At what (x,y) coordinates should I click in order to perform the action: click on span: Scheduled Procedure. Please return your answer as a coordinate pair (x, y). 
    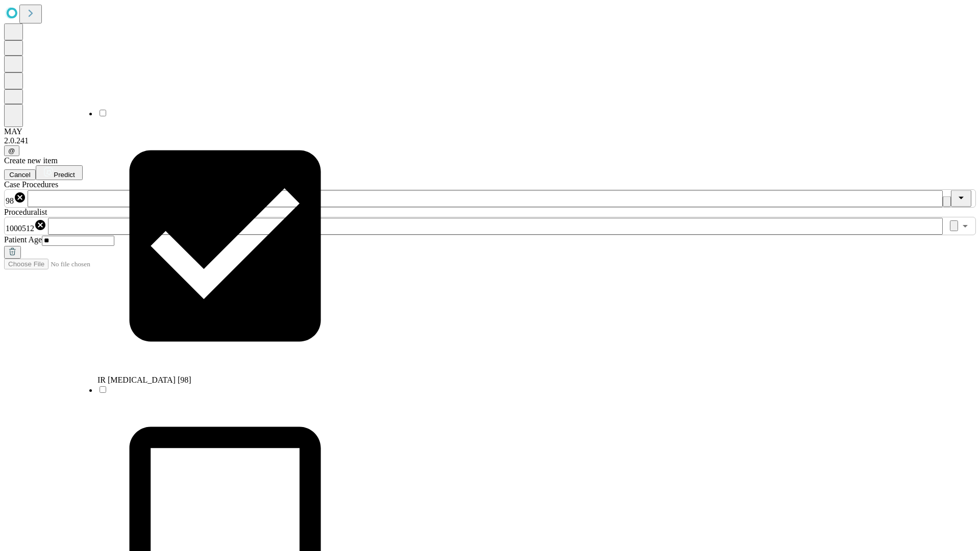
    Looking at the image, I should click on (31, 184).